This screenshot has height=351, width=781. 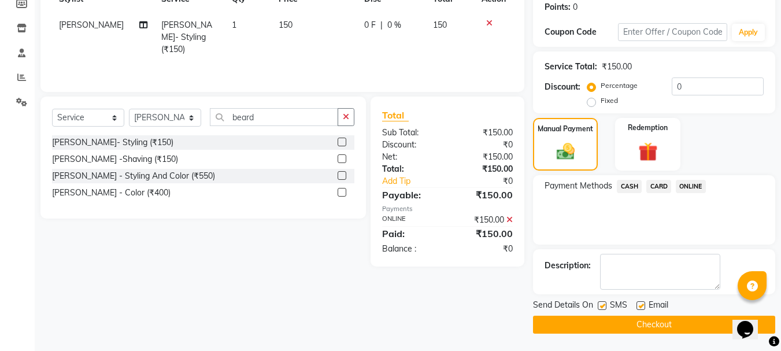 What do you see at coordinates (411, 234) in the screenshot?
I see `div: Paid:` at bounding box center [411, 234].